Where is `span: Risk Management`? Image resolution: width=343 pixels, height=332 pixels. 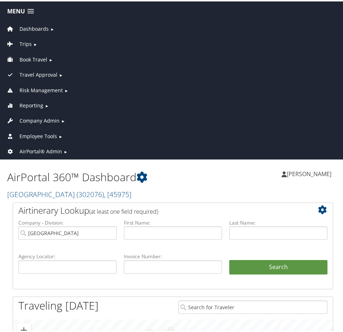 span: Risk Management is located at coordinates (41, 89).